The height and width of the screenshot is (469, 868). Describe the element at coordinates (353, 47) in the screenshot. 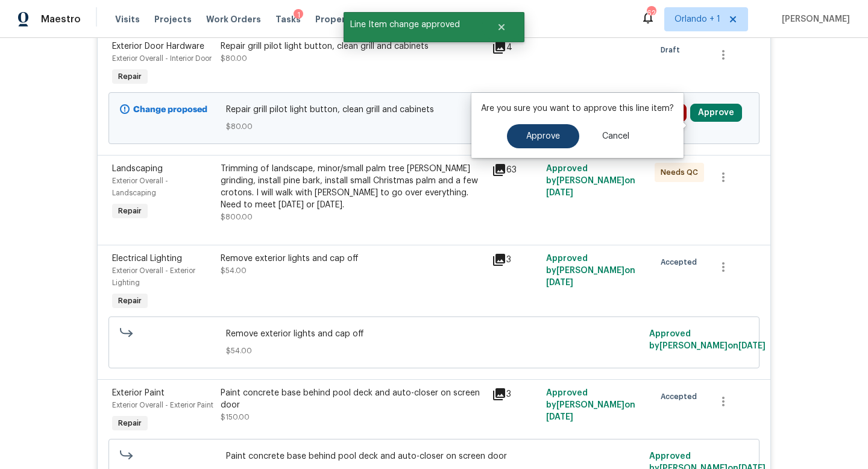

I see `div: Repair grill pilot light button, clean grill and cabinets` at that location.